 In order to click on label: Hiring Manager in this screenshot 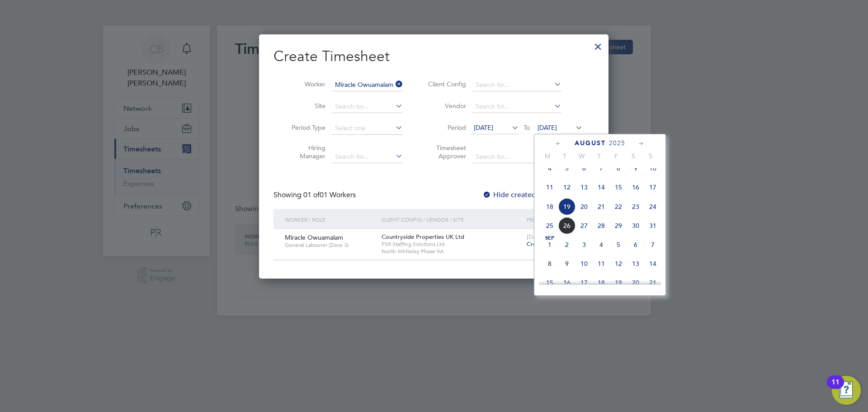, I will do `click(305, 152)`.